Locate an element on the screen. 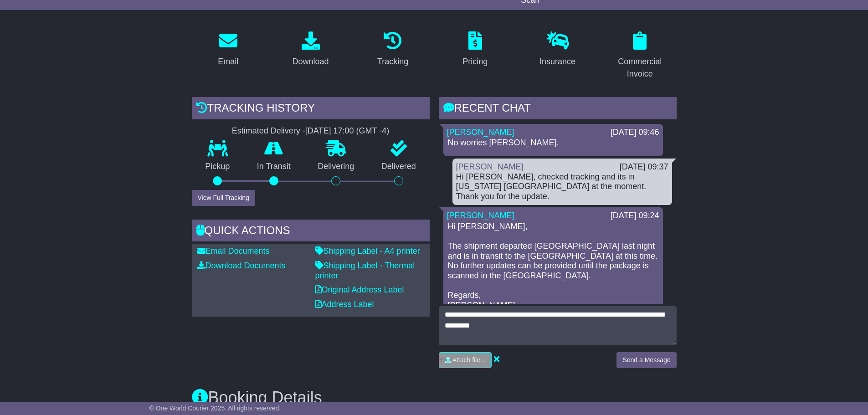 Image resolution: width=868 pixels, height=415 pixels. a: Email Documents is located at coordinates (233, 251).